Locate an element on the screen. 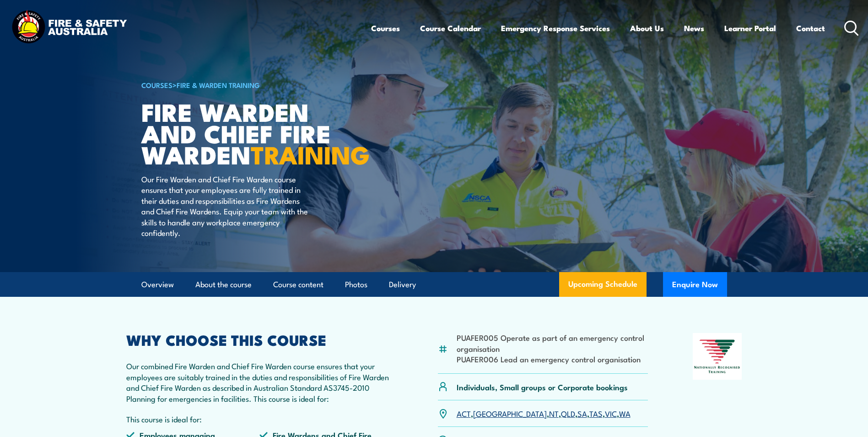  a: About Us is located at coordinates (647, 28).